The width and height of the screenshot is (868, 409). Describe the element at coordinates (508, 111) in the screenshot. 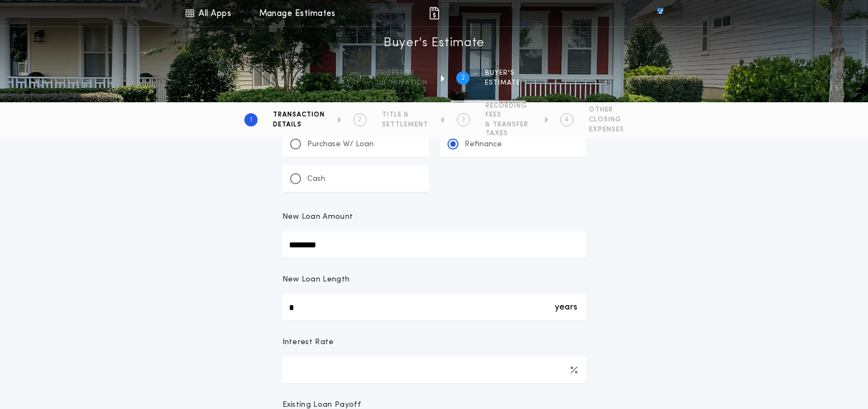

I see `span: RECORDING FEES` at that location.